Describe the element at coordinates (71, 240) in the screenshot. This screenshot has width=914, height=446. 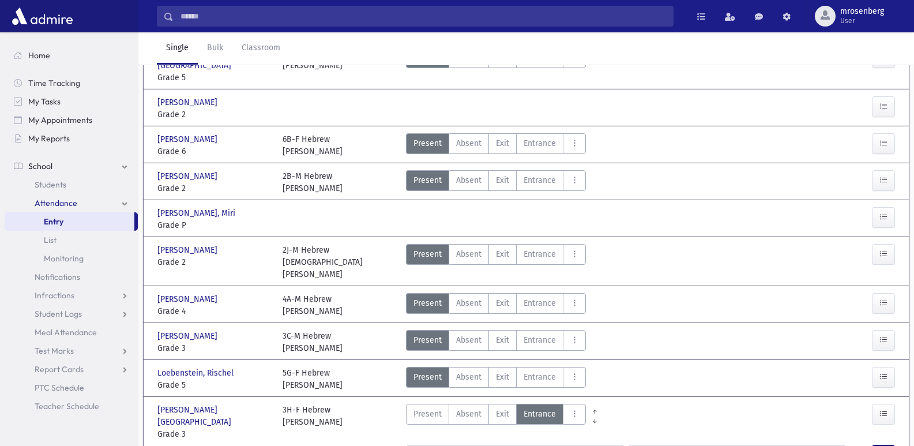
I see `a: List` at that location.